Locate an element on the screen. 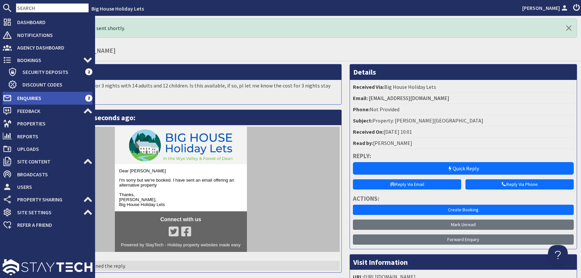 This screenshot has height=278, width=581. span: Notifications is located at coordinates (52, 35).